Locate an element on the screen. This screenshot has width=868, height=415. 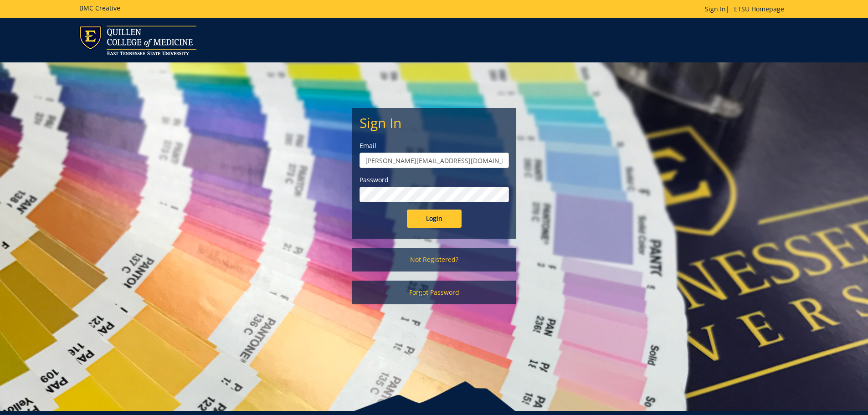
label: Password is located at coordinates (434, 180).